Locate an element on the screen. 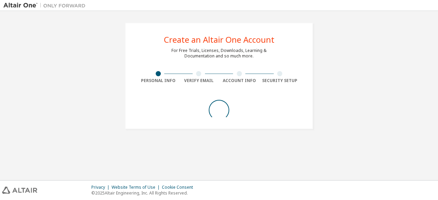 Image resolution: width=438 pixels, height=200 pixels. div: Cookie Consent is located at coordinates (179, 187).